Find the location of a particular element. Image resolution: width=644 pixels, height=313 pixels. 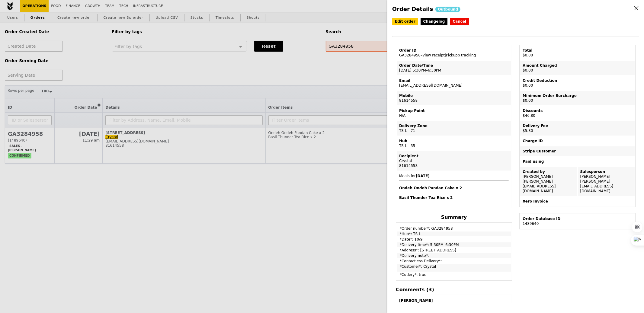

h4: Summary is located at coordinates (453, 217).